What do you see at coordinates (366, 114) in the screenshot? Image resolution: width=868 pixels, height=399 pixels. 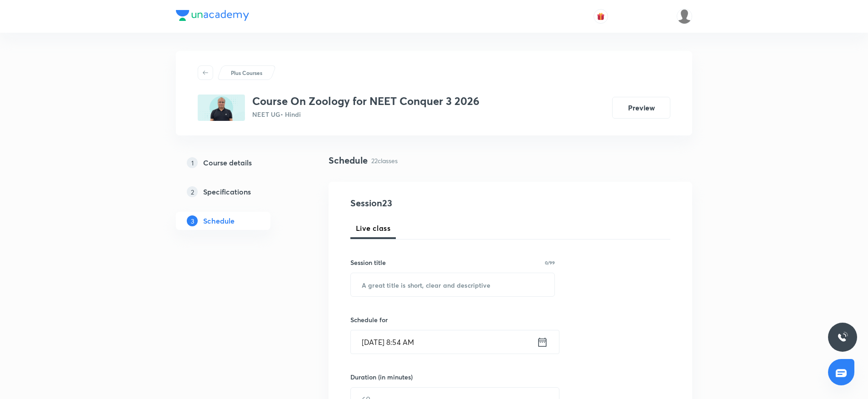 I see `p: NEET UG • Hindi` at bounding box center [366, 114].